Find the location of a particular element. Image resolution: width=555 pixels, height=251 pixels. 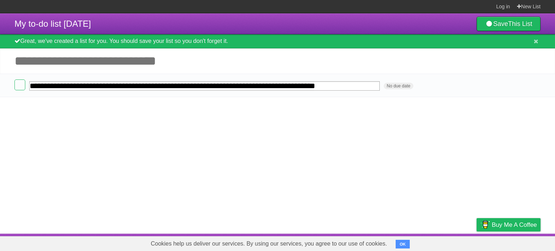

button: OK is located at coordinates (402, 244).